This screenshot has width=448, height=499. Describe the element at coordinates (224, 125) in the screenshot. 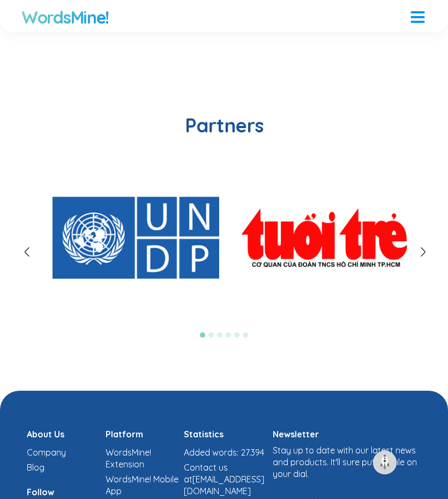

I see `h2: Partners` at that location.